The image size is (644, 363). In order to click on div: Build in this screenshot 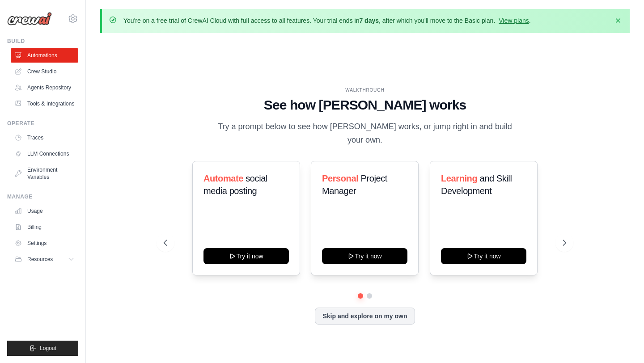, I will do `click(43, 41)`.